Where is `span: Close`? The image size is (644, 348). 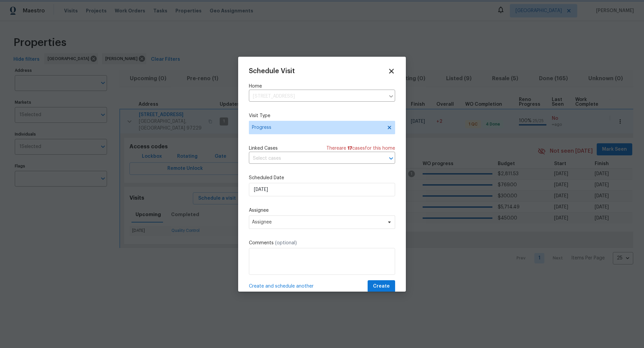
span: Close is located at coordinates (391, 71).